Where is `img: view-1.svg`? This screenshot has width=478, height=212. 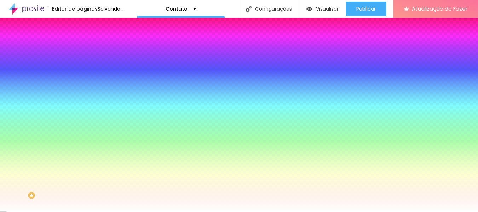
img: view-1.svg is located at coordinates (309, 9).